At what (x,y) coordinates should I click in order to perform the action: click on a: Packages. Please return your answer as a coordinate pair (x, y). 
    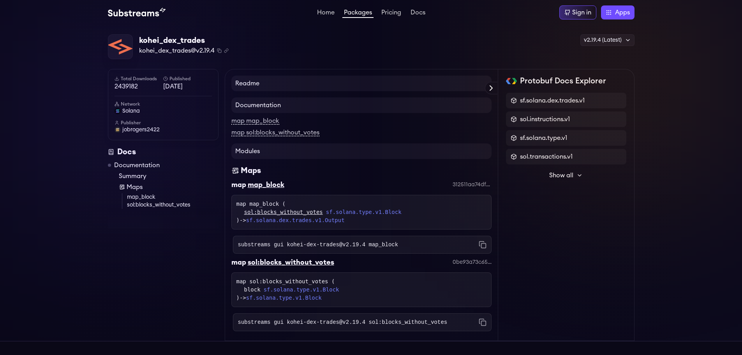
    Looking at the image, I should click on (358, 14).